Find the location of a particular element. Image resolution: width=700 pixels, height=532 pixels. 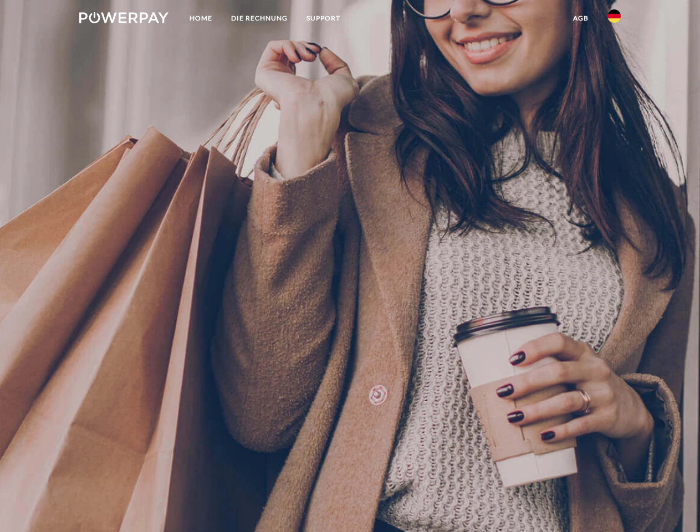

a: DIE RECHNUNG is located at coordinates (260, 18).